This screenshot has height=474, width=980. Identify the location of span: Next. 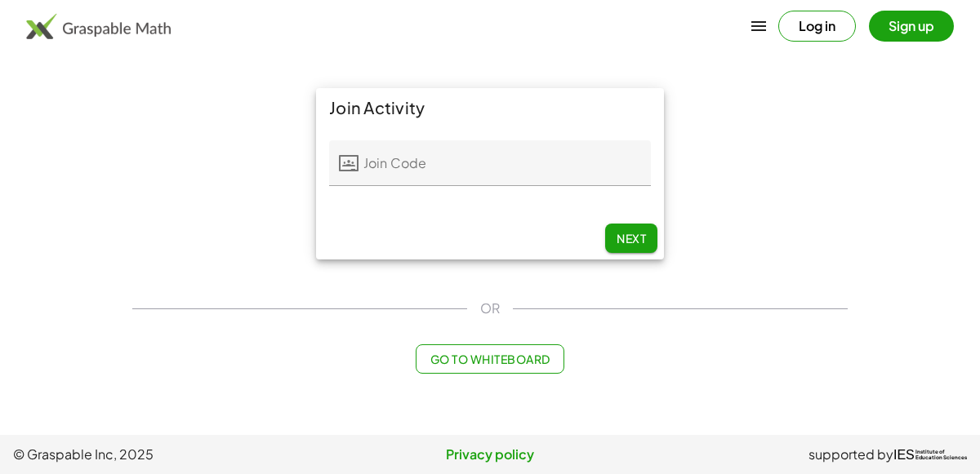
(631, 238).